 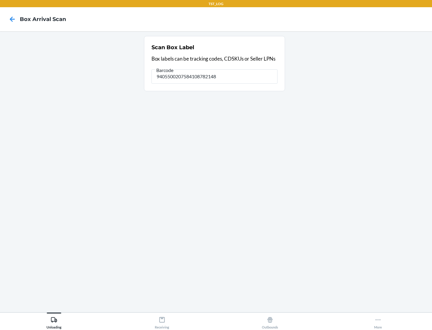 What do you see at coordinates (165, 70) in the screenshot?
I see `span: Barcode` at bounding box center [165, 70].